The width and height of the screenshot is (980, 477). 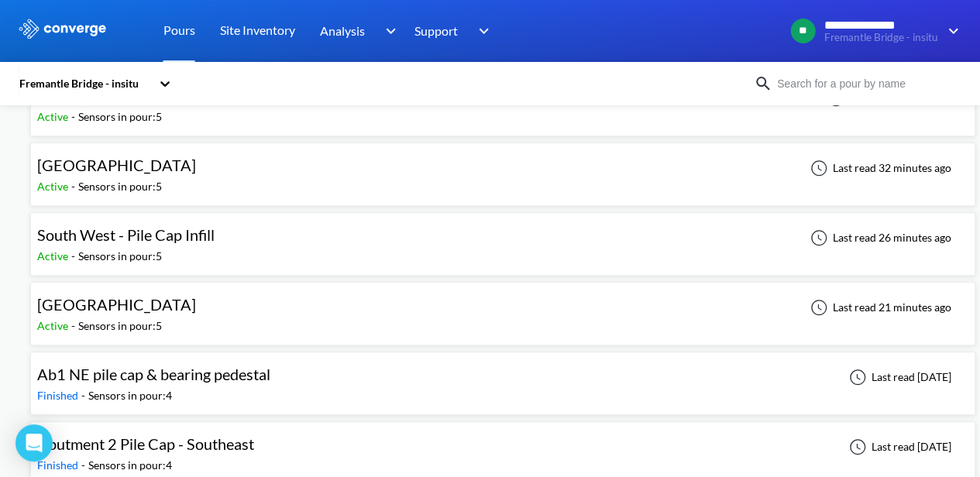 I want to click on div: Open Intercom Messenger, so click(x=34, y=442).